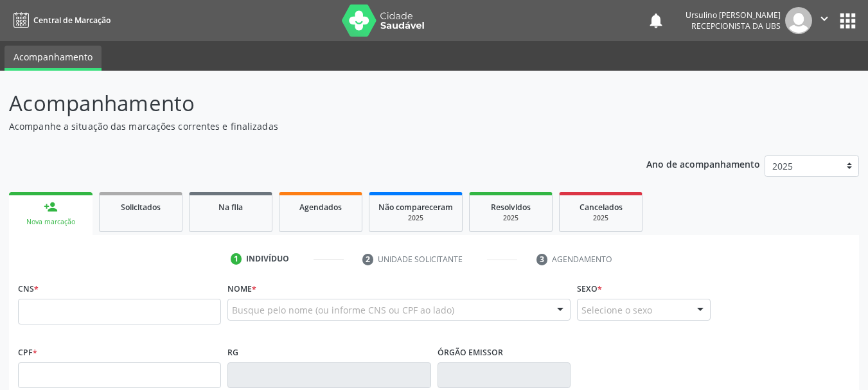 The width and height of the screenshot is (868, 390). What do you see at coordinates (702, 163) in the screenshot?
I see `p: Ano de acompanhamento` at bounding box center [702, 163].